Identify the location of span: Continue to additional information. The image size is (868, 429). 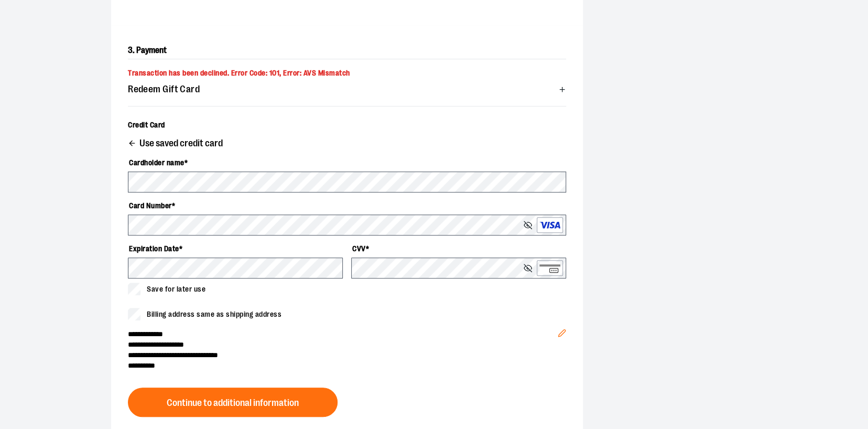
(232, 403).